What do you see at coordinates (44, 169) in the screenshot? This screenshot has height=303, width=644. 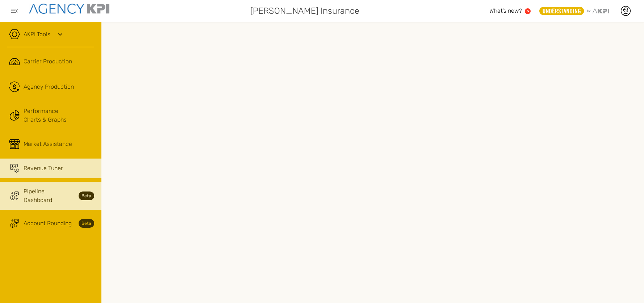 I see `span: Revenue Tuner` at bounding box center [44, 169].